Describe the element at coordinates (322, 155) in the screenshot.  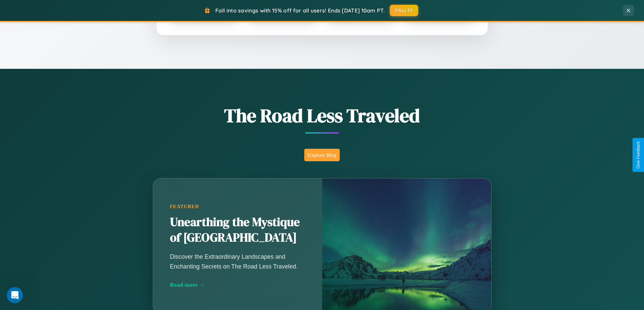
I see `button: Explore Blog` at that location.